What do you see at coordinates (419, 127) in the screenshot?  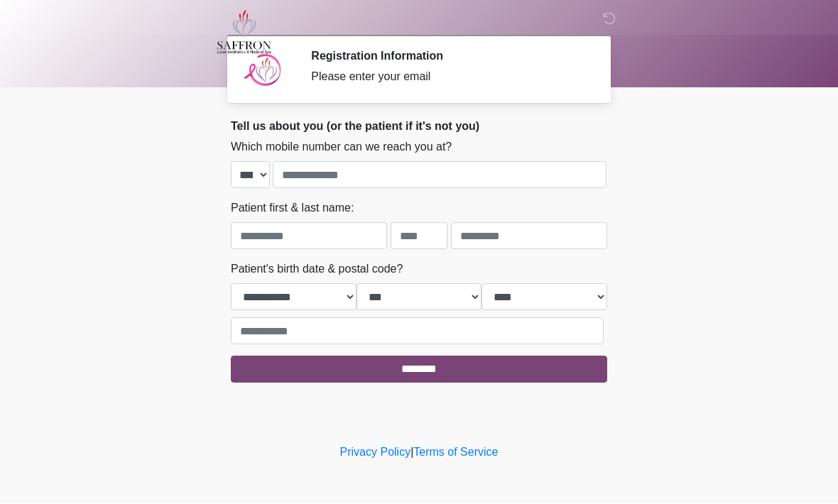 I see `h2: Tell us about you (or the patient if it's not you)` at bounding box center [419, 127].